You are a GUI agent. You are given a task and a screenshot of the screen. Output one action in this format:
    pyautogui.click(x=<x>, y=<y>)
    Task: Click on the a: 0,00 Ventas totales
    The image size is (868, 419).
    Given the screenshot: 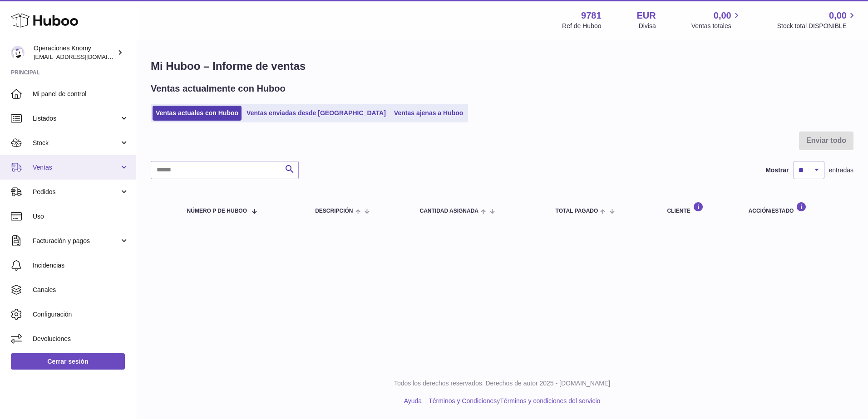 What is the action you would take?
    pyautogui.click(x=717, y=20)
    